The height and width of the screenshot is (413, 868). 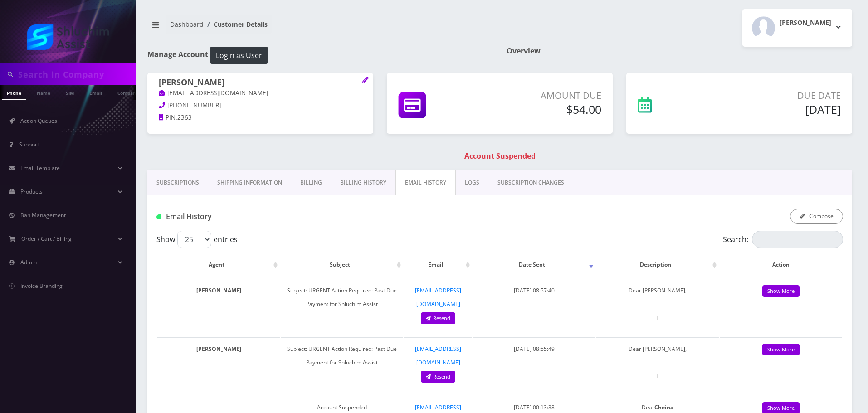 I want to click on th: Agent: activate to sort column ascending, so click(x=219, y=265).